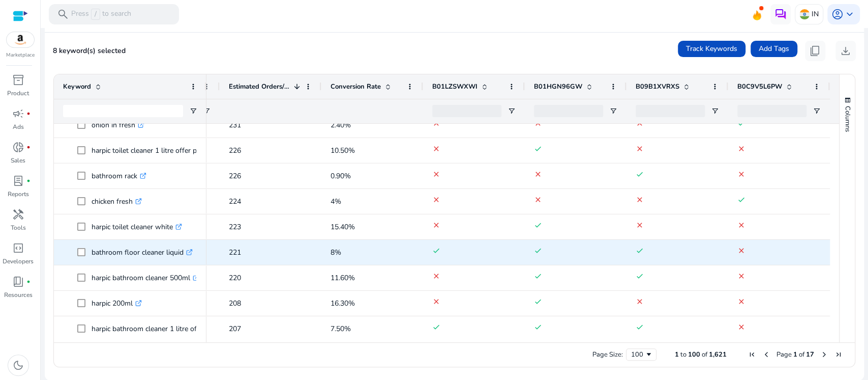 This screenshot has height=380, width=868. Describe the element at coordinates (18, 227) in the screenshot. I see `p: Tools` at that location.